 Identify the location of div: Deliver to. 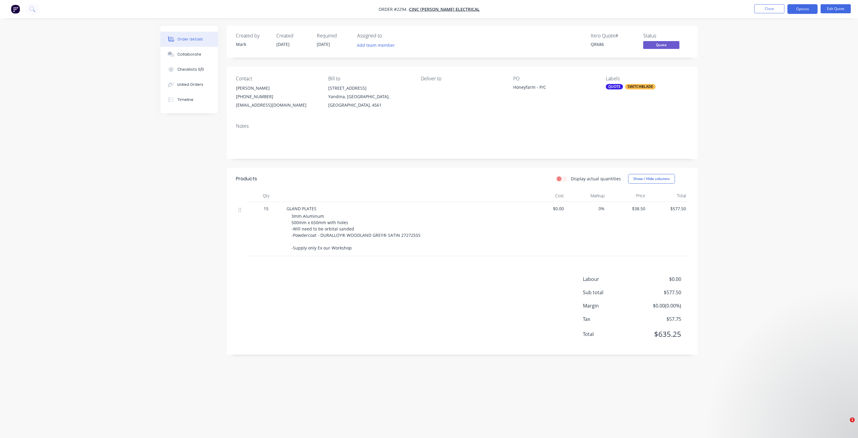
(462, 78).